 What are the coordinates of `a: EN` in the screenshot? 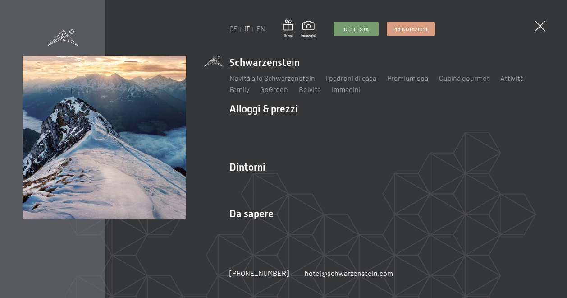 It's located at (261, 28).